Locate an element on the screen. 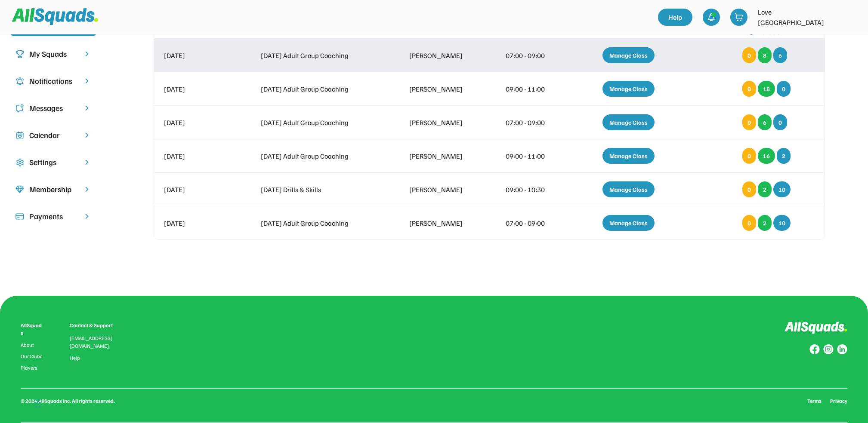 This screenshot has width=868, height=423. a: Privacy is located at coordinates (839, 401).